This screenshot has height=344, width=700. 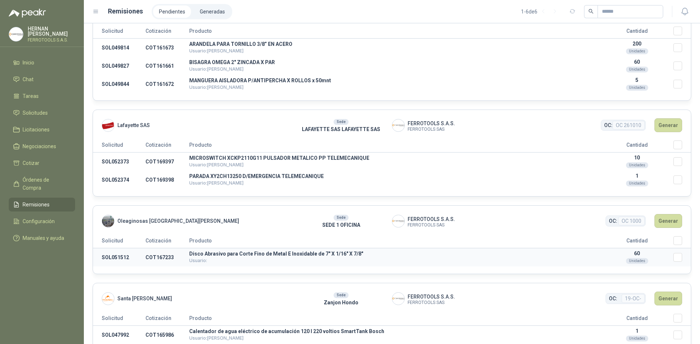 What do you see at coordinates (39, 147) in the screenshot?
I see `span: Negociaciones` at bounding box center [39, 147].